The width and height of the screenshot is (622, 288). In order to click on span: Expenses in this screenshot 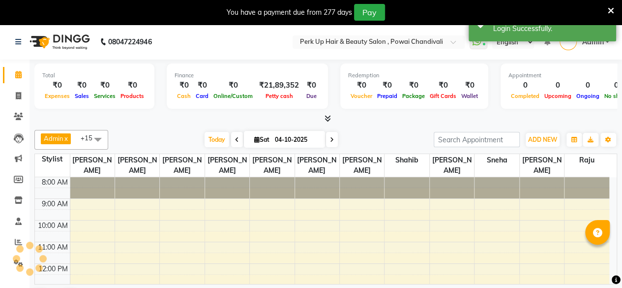, I will do `click(57, 96)`.